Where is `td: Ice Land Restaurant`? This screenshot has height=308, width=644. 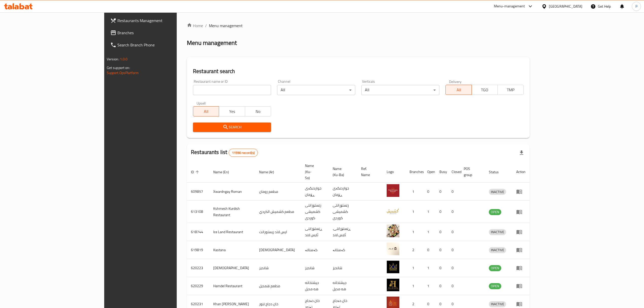
td: Ice Land Restaurant is located at coordinates (232, 232).